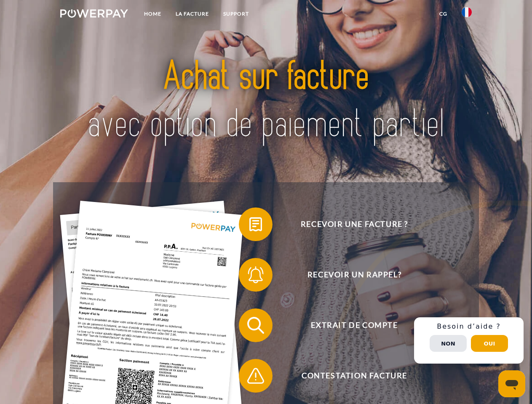 The width and height of the screenshot is (532, 404). I want to click on a: Home, so click(152, 14).